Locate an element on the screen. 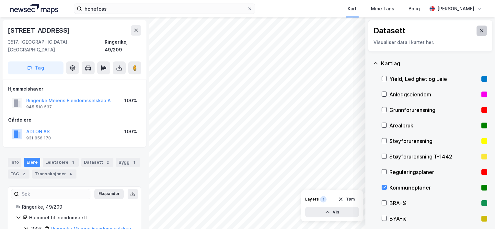 Image resolution: width=495 pixels, height=229 pixels. div: BYA–% is located at coordinates (434, 219).